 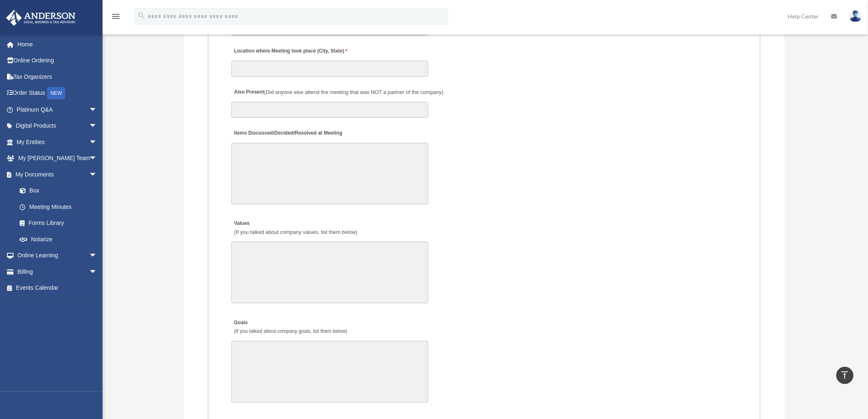 I want to click on a: My Documentsarrow_drop_down, so click(x=58, y=174).